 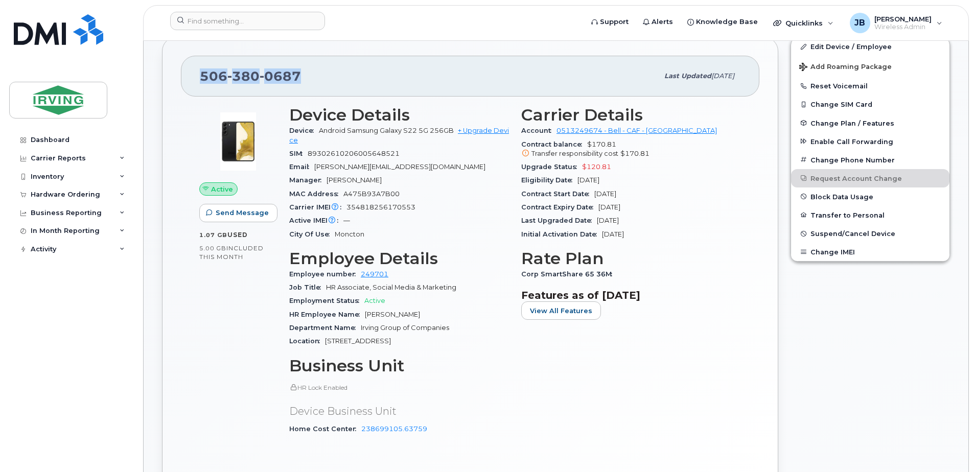 What do you see at coordinates (399, 115) in the screenshot?
I see `h3: Device Details` at bounding box center [399, 115].